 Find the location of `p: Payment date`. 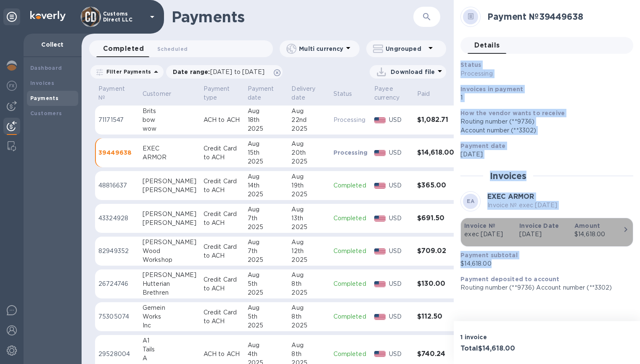

p: Payment date is located at coordinates (261, 94).